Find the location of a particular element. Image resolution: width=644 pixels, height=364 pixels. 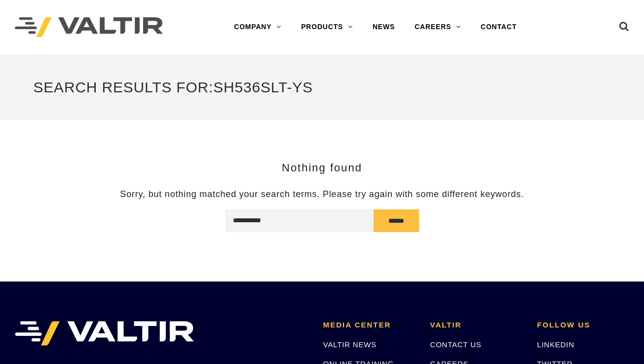

h2: VALTIR is located at coordinates (476, 325).